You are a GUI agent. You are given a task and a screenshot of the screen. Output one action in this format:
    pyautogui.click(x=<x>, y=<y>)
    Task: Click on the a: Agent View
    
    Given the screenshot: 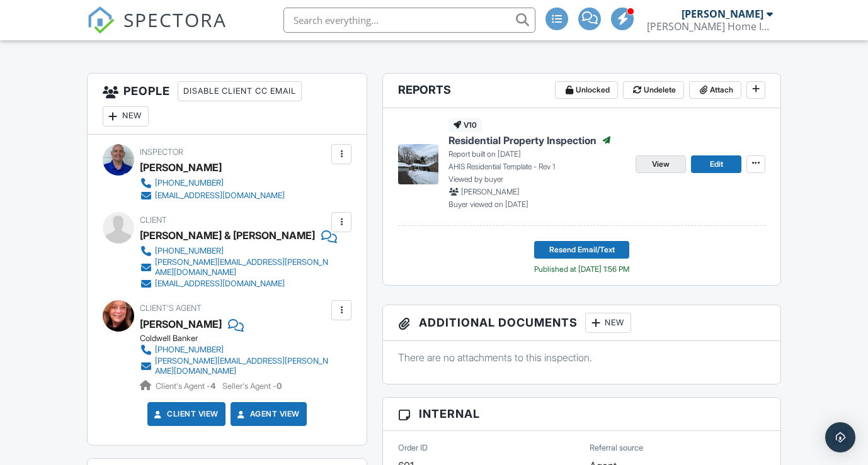 What is the action you would take?
    pyautogui.click(x=267, y=414)
    